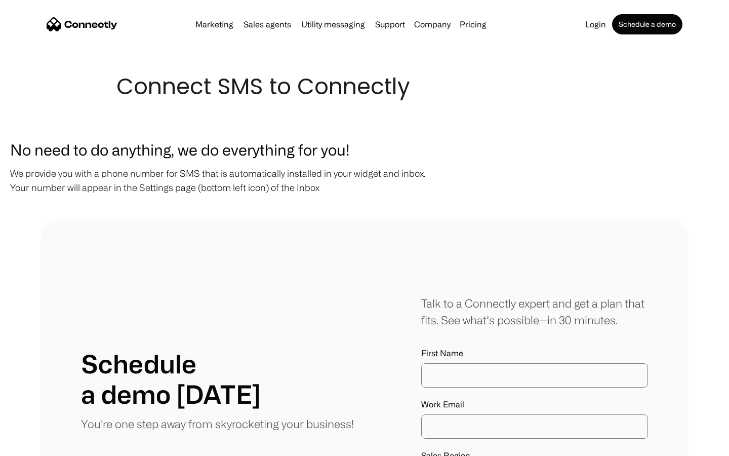  Describe the element at coordinates (217, 423) in the screenshot. I see `p: You're one step away from skyrocketing your business!` at that location.